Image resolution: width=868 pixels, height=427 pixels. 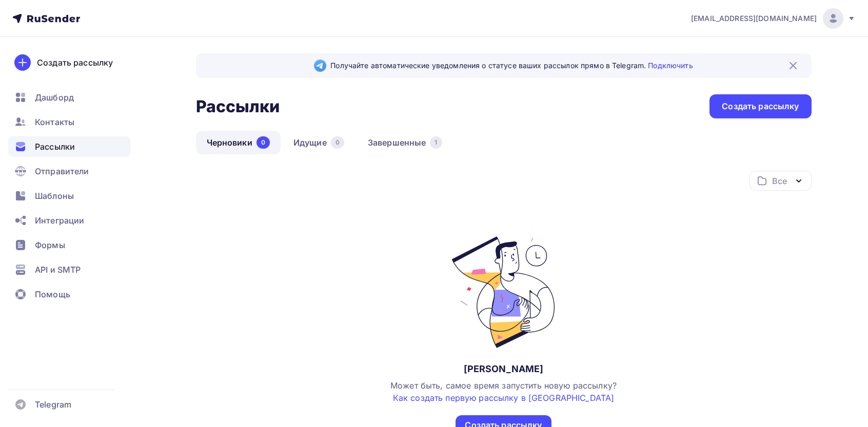 I want to click on button: Все, so click(x=780, y=180).